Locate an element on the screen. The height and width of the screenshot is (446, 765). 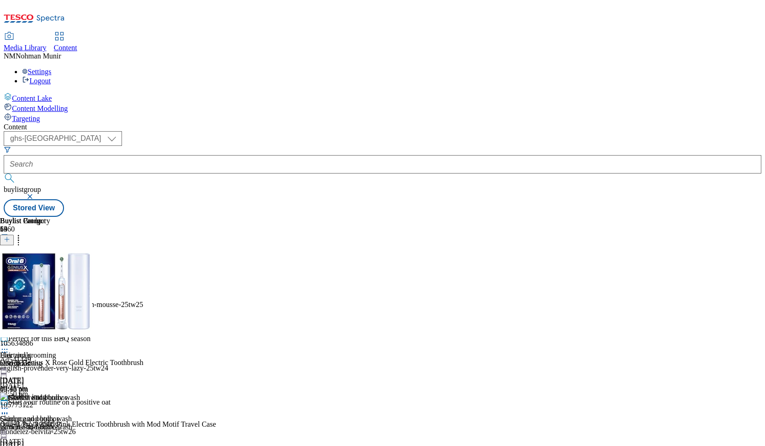
span: Nohman Munir is located at coordinates (38, 56).